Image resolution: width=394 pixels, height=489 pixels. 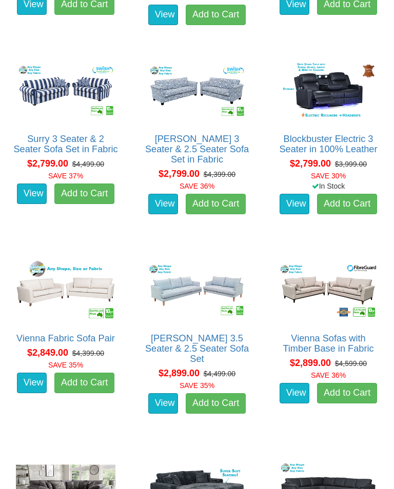 What do you see at coordinates (328, 144) in the screenshot?
I see `a: Blockbuster Electric 3 Seater in 100% Leather` at bounding box center [328, 144].